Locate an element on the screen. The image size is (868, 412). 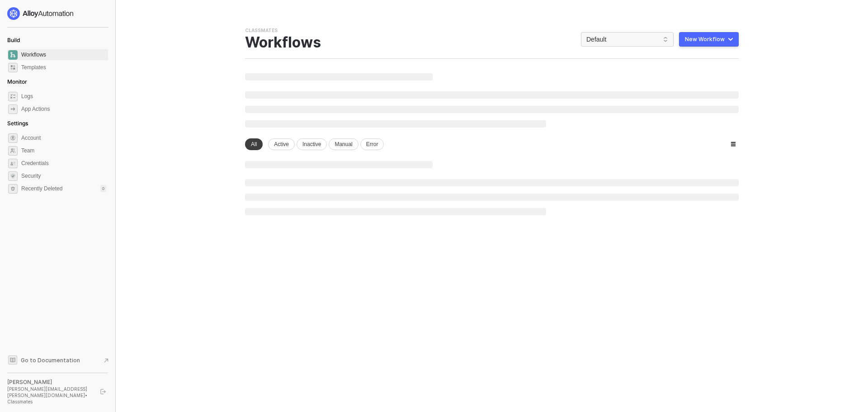
div: Active is located at coordinates (281, 144).